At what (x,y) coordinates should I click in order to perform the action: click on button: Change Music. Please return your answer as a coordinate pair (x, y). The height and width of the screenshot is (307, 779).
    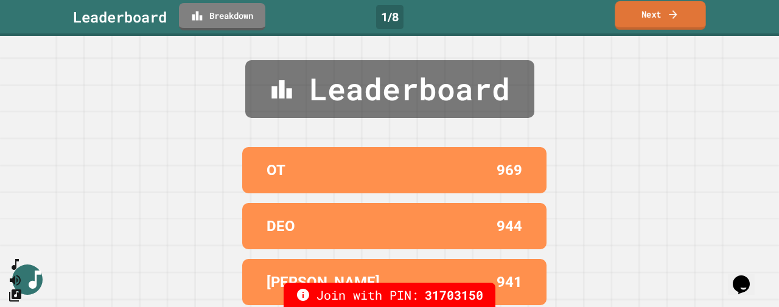
    Looking at the image, I should click on (15, 295).